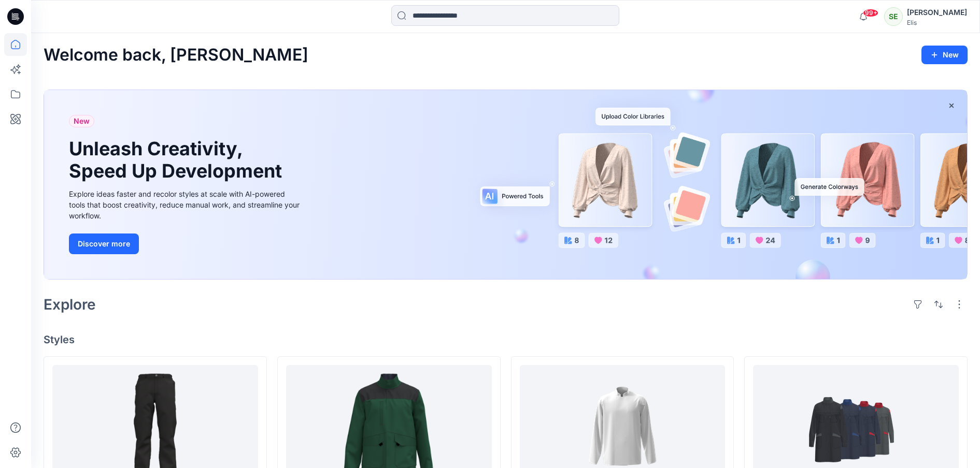 This screenshot has height=468, width=980. Describe the element at coordinates (81, 121) in the screenshot. I see `span: New` at that location.